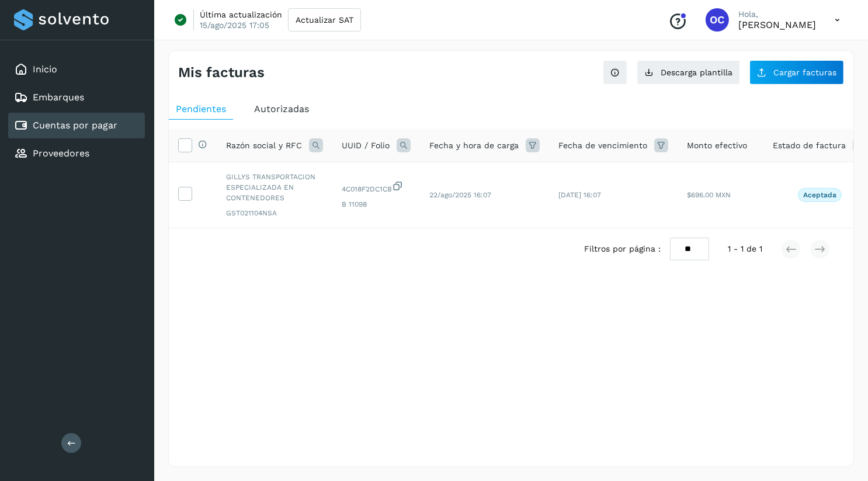  What do you see at coordinates (76, 154) in the screenshot?
I see `div: Proveedores` at bounding box center [76, 154].